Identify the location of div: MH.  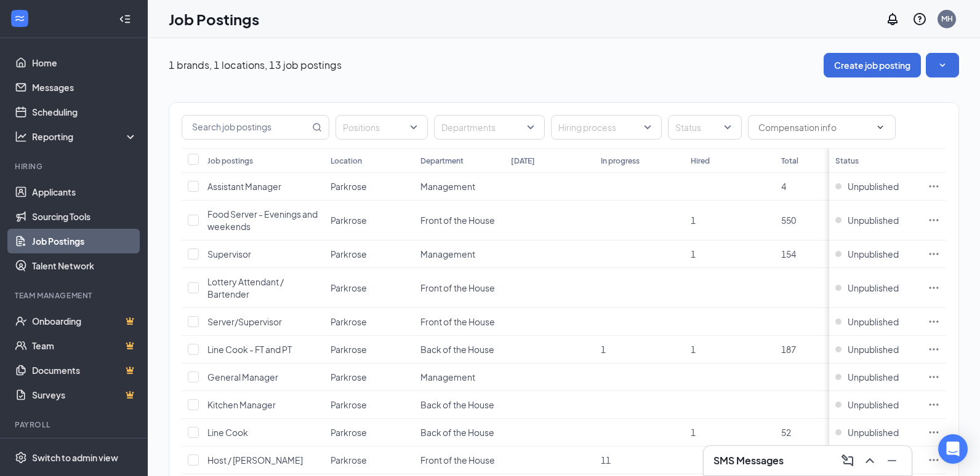
(946, 19).